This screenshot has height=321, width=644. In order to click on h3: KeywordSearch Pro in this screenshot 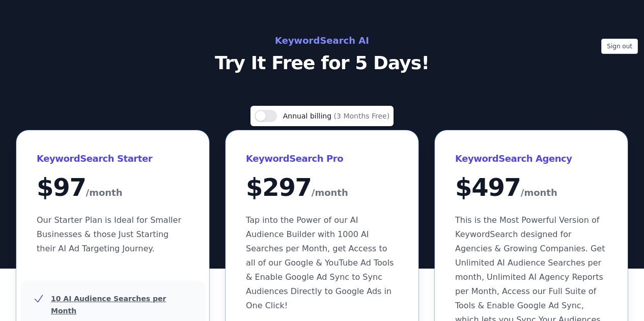, I will do `click(322, 159)`.